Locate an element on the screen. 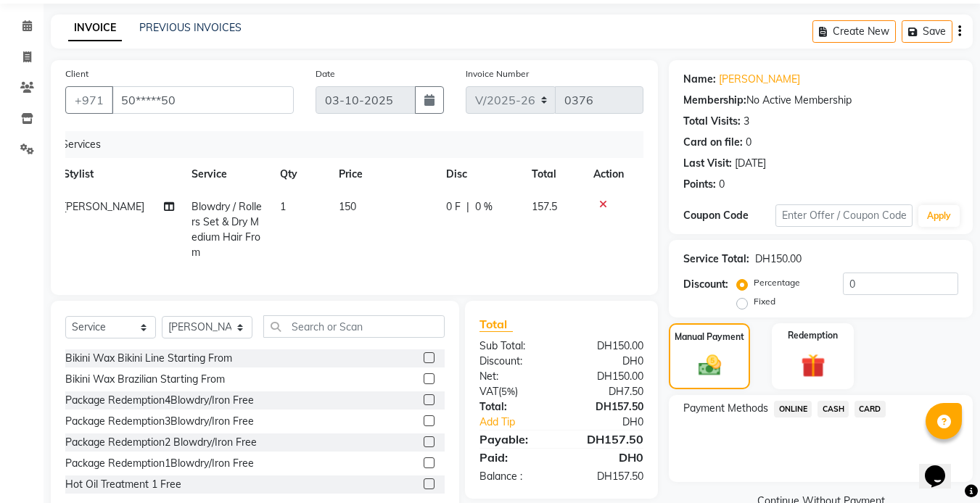 This screenshot has height=503, width=980. div: Balance : is located at coordinates (515, 477).